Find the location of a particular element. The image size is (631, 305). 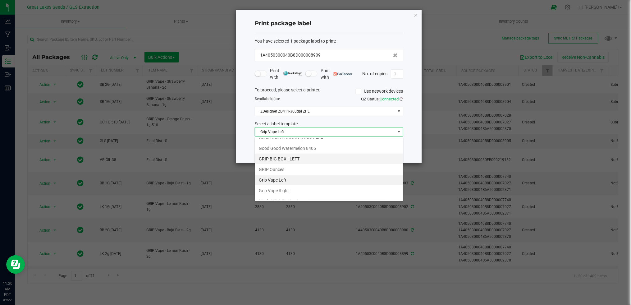

div: To proceed, please select a printer. is located at coordinates (329, 91).